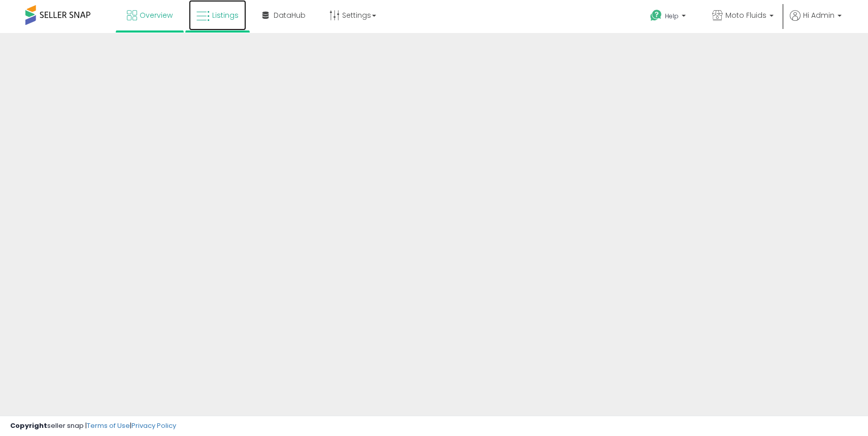 This screenshot has height=436, width=868. I want to click on div: seller snap | |, so click(93, 425).